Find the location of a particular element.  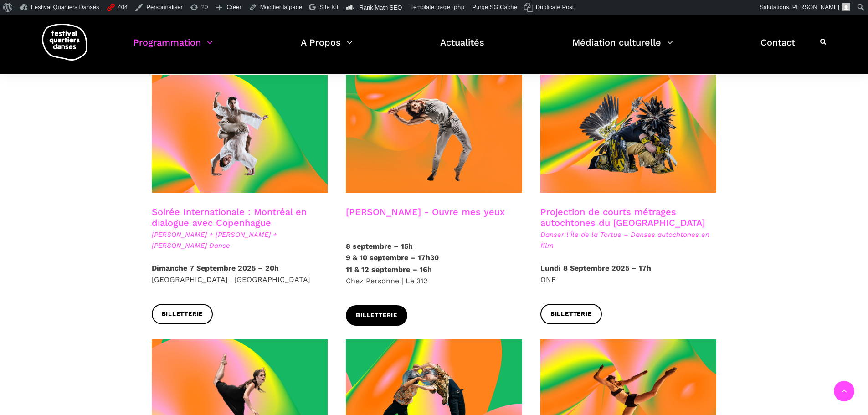

strong: 9 & 10 septembre – 17h30 11 & 12 septembre – 16h is located at coordinates (392, 263).